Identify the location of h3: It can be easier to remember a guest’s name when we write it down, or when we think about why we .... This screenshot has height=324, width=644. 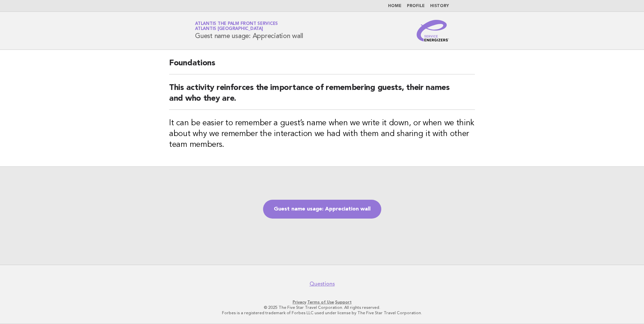
(322, 134).